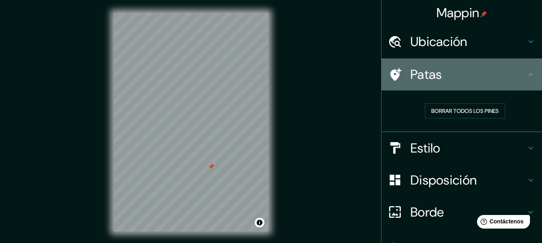 The height and width of the screenshot is (243, 542). I want to click on font: Estilo, so click(425, 148).